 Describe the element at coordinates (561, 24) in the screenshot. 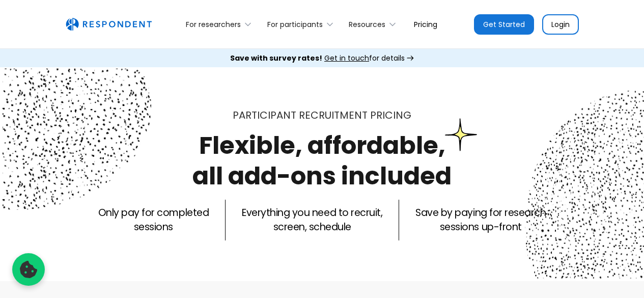

I see `a: Login` at that location.